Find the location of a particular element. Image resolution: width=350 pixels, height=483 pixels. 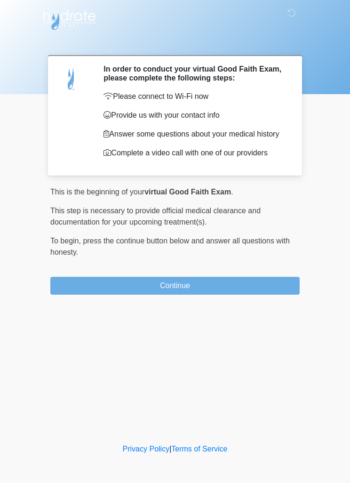

span: This step is necessary to provide official medical clearance and documentation for your upcoming ... is located at coordinates (155, 216).